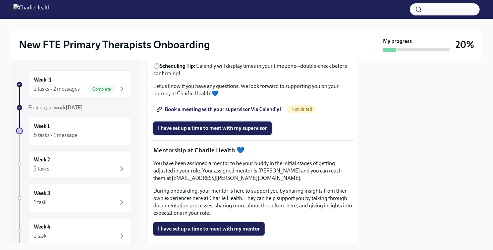 The width and height of the screenshot is (493, 250). What do you see at coordinates (102, 89) in the screenshot?
I see `span: Complete` at bounding box center [102, 89].